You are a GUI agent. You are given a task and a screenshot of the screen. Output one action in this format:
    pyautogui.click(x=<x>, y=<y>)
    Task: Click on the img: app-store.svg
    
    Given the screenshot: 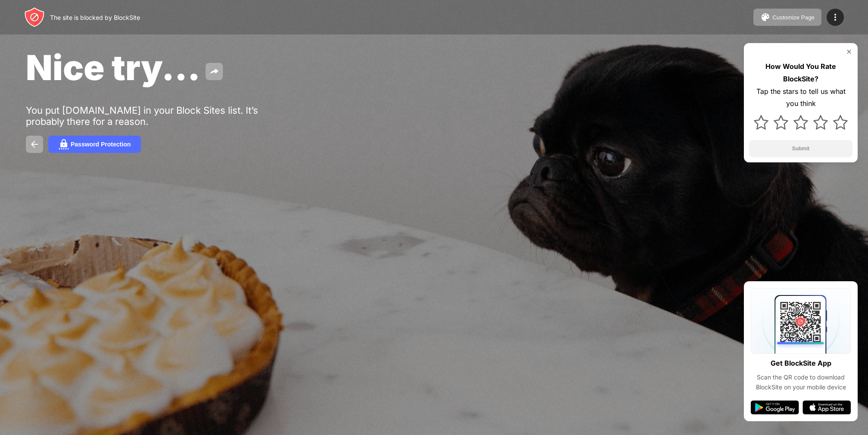 What is the action you would take?
    pyautogui.click(x=826, y=408)
    